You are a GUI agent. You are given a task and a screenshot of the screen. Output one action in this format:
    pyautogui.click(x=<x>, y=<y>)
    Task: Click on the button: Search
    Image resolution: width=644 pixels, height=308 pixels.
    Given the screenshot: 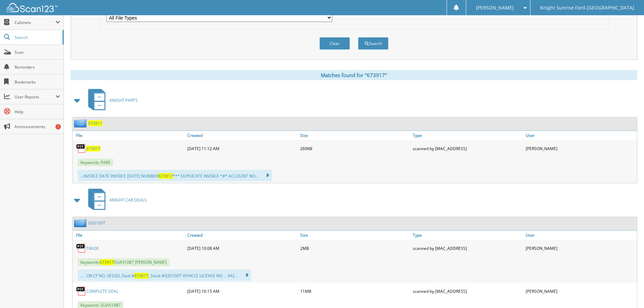 What is the action you would take?
    pyautogui.click(x=373, y=43)
    